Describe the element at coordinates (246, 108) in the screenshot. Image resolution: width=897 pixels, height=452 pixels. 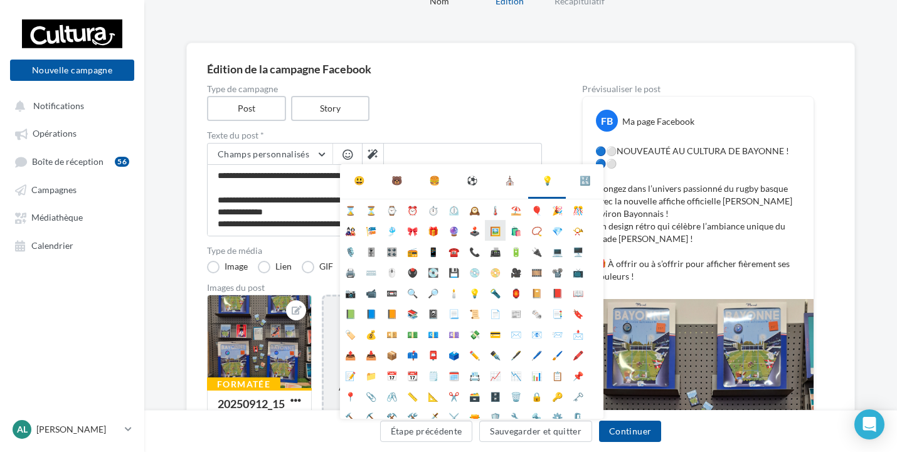
I see `label: Post` at that location.